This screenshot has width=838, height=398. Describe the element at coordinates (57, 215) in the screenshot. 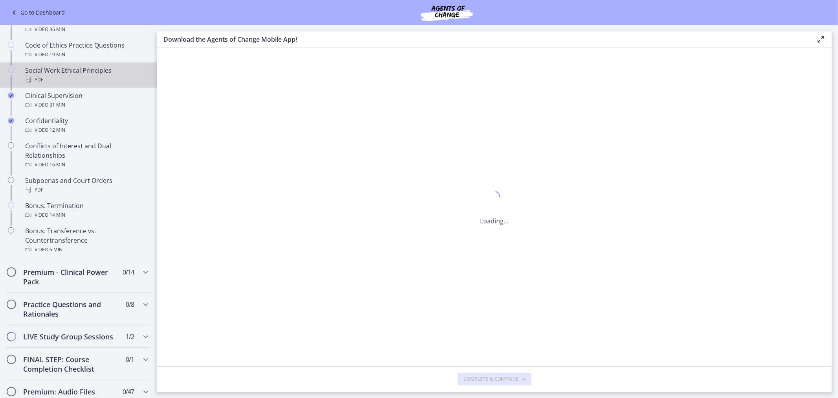

I see `span: · 14 min` at that location.